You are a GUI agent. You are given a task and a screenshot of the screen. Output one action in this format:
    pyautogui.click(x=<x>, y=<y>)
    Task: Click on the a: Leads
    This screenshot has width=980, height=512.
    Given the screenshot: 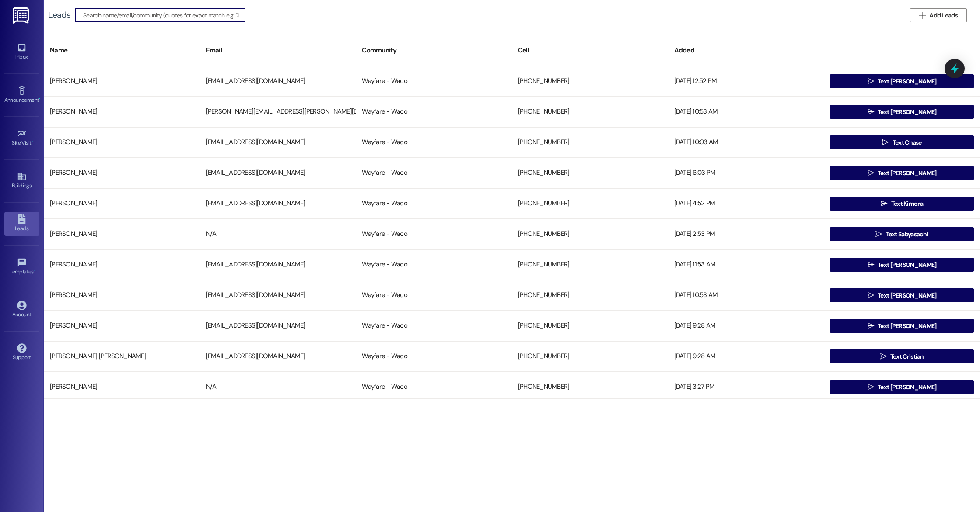 What is the action you would take?
    pyautogui.click(x=21, y=223)
    